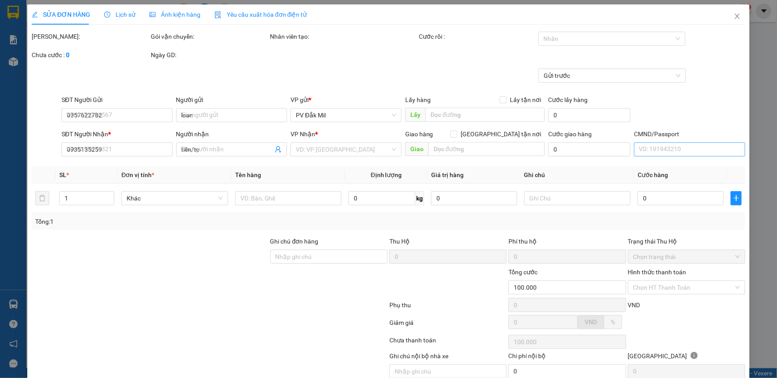  Describe the element at coordinates (694, 355) in the screenshot. I see `span: info-circle` at that location.